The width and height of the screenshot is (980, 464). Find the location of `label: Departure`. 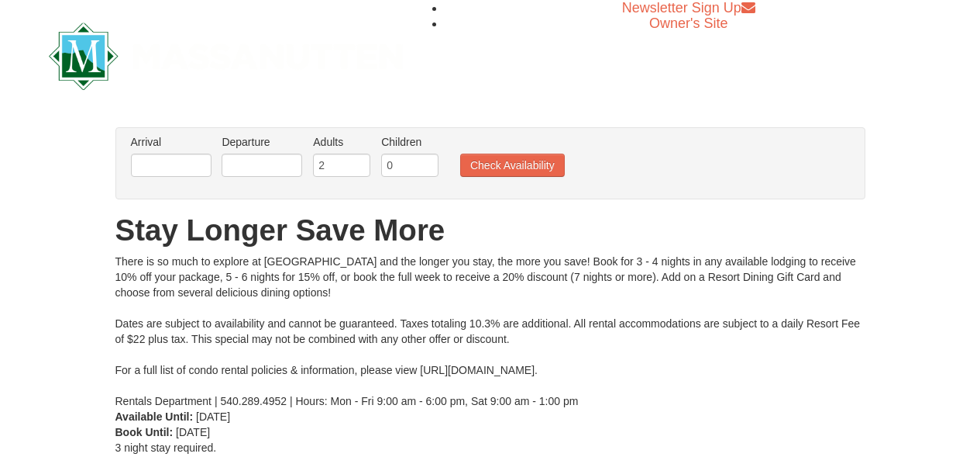

label: Departure is located at coordinates (262, 142).